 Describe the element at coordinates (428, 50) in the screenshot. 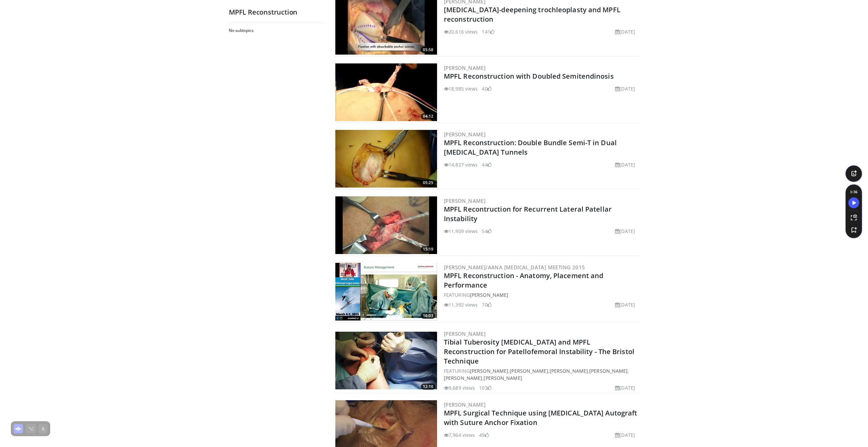

I see `span: 05:58` at that location.